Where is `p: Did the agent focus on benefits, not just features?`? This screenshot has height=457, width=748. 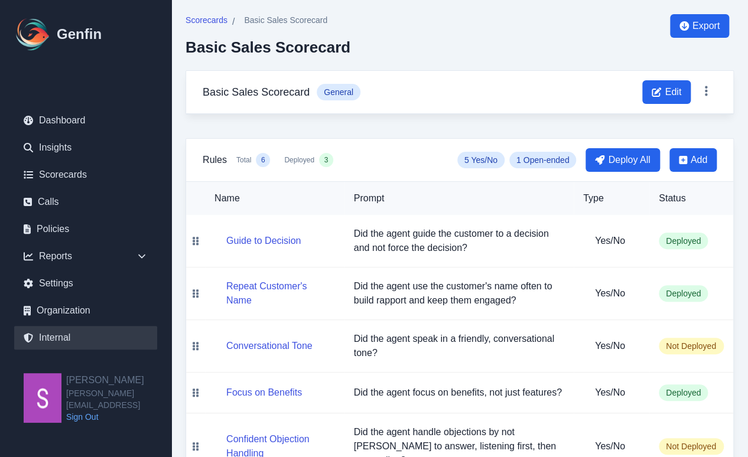
p: Did the agent focus on benefits, not just features? is located at coordinates (459, 393).